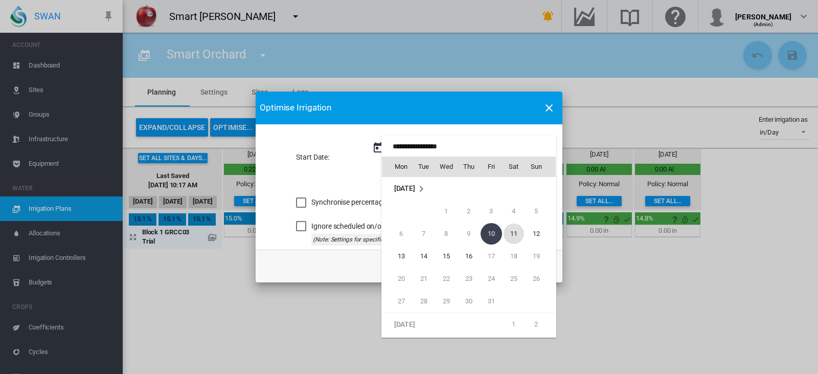 The width and height of the screenshot is (818, 374). I want to click on span: 16, so click(469, 256).